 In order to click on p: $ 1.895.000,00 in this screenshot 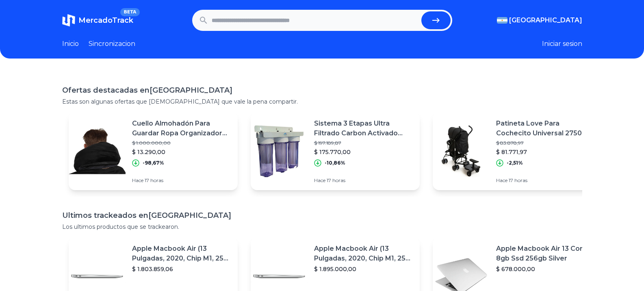, I will do `click(364, 269)`.